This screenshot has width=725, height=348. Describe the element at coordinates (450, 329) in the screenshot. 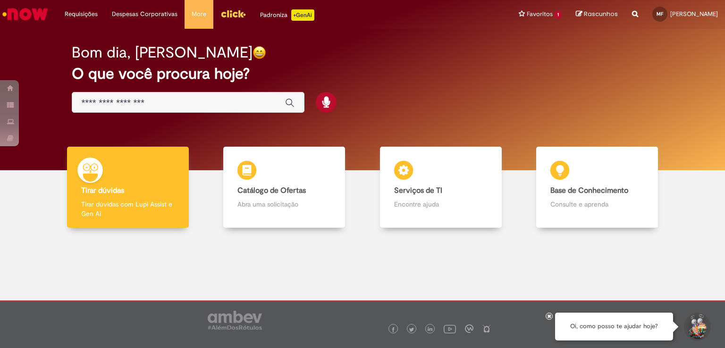

I see `img: logo_footer_youtube.png` at that location.